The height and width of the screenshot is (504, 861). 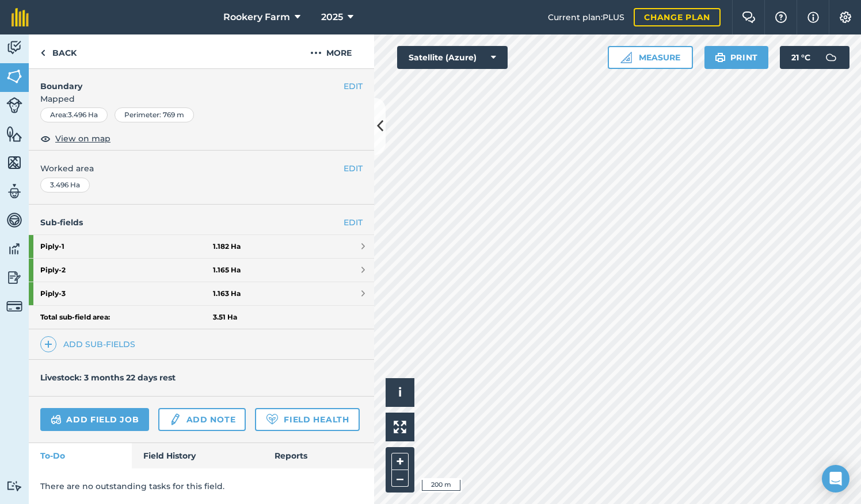 I want to click on div: Area : 3.496 Ha, so click(x=74, y=115).